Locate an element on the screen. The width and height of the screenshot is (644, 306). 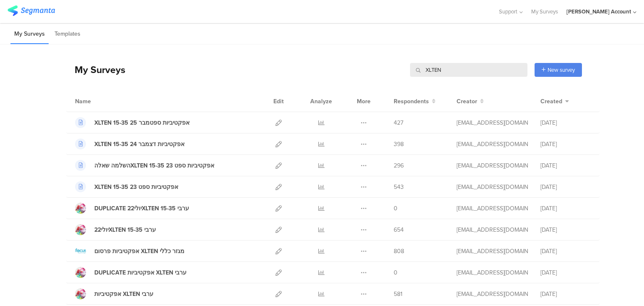
span: 398 is located at coordinates (399, 144).